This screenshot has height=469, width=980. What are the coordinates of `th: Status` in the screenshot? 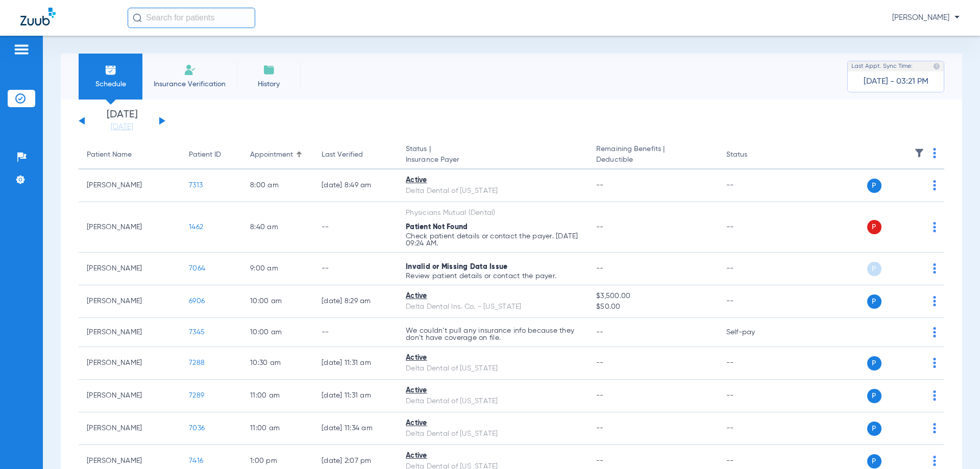 It's located at (752, 155).